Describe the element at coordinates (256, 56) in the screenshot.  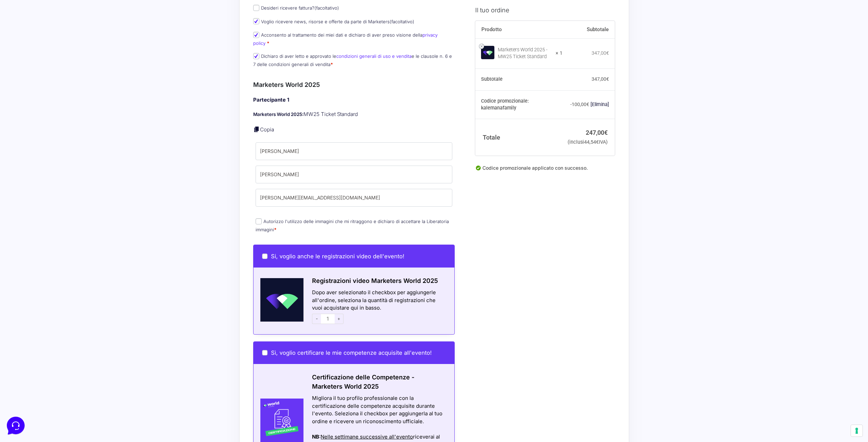
I see `input: Dichiaro di aver letto e approvato lecondizioni generali di uso e venditae le clausole n. 6 e 7 d...` at that location.